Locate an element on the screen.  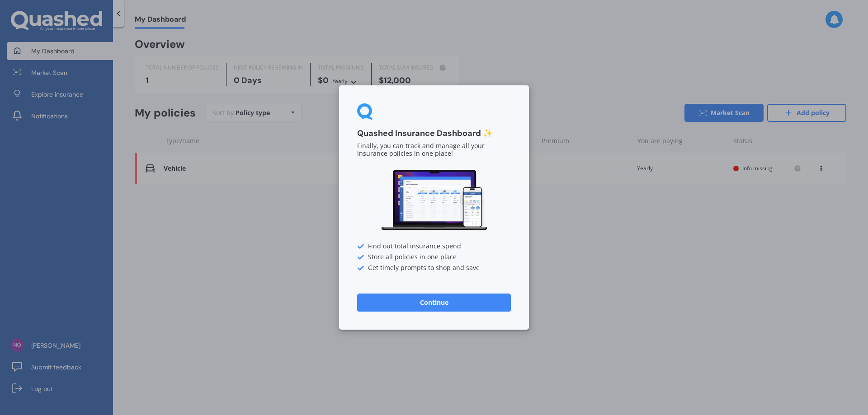
p: Finally, you can track and manage all your insurance policies in one place! is located at coordinates (434, 151).